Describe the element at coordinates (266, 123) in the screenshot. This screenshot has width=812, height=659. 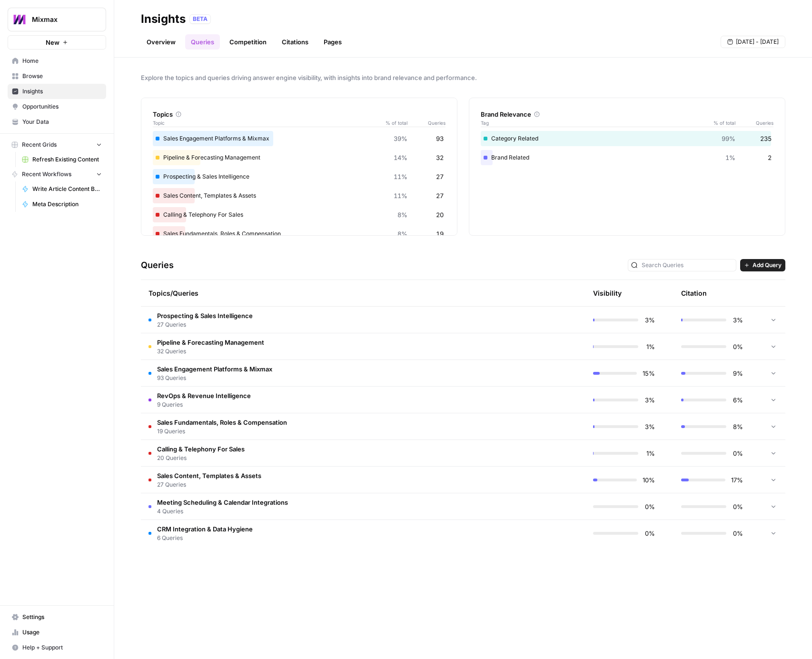
I see `span: Topic` at that location.